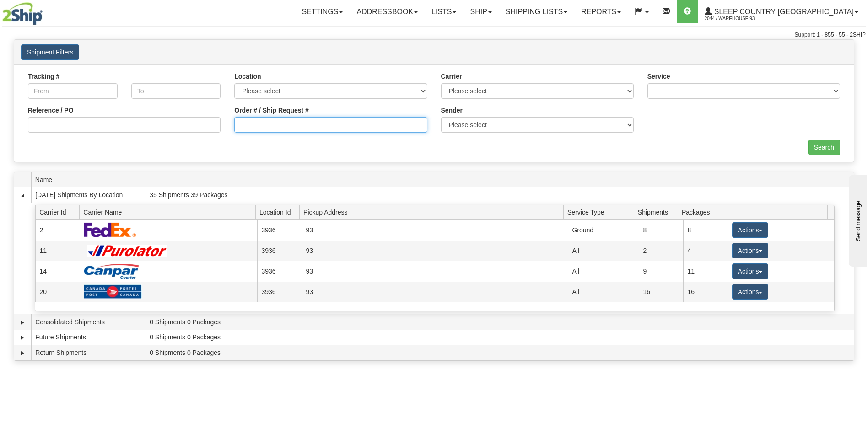  Describe the element at coordinates (537, 12) in the screenshot. I see `a: Shipping lists` at that location.